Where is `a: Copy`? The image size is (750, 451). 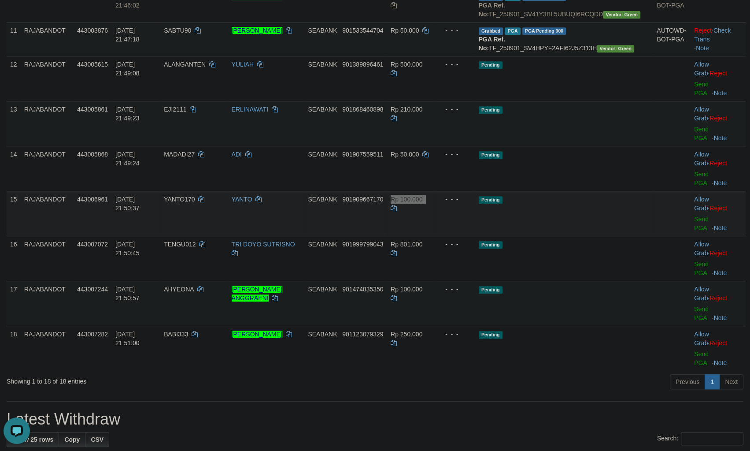
a: Copy is located at coordinates (72, 439).